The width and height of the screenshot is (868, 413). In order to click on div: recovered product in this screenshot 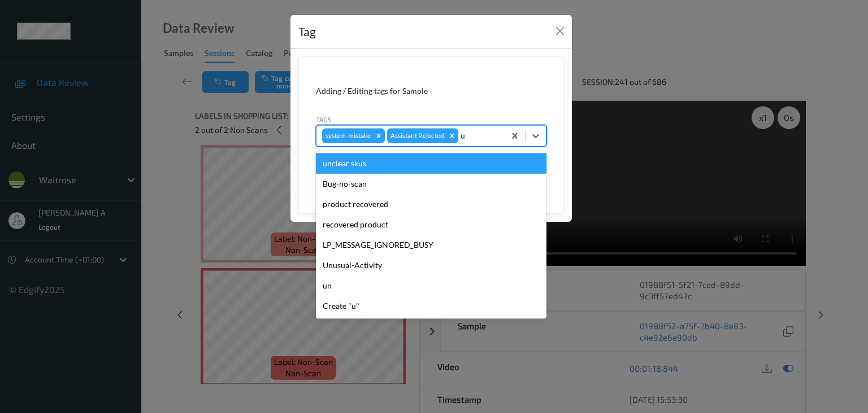, I will do `click(431, 225)`.